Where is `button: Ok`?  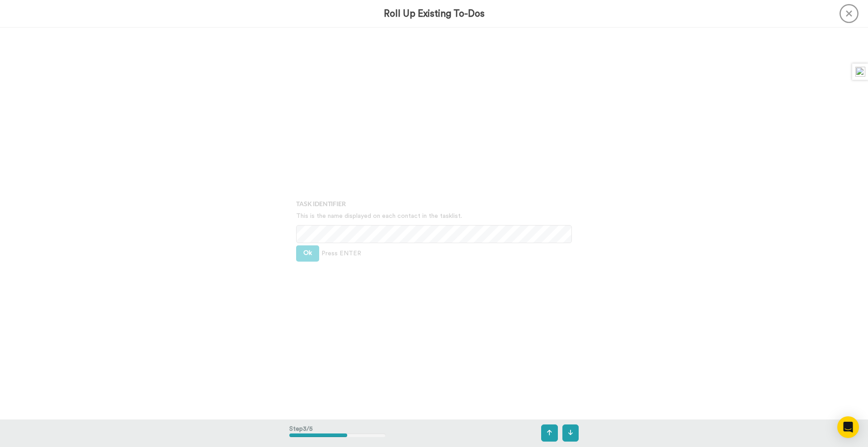
button: Ok is located at coordinates (308, 254).